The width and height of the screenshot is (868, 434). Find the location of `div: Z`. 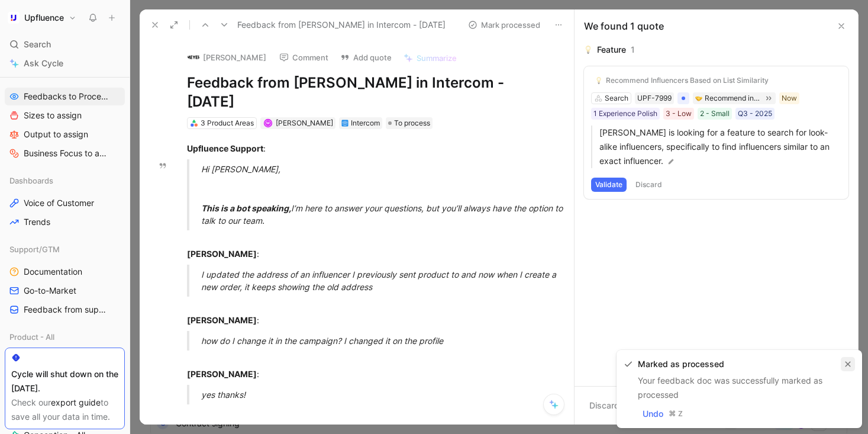

div: Z is located at coordinates (681, 414).